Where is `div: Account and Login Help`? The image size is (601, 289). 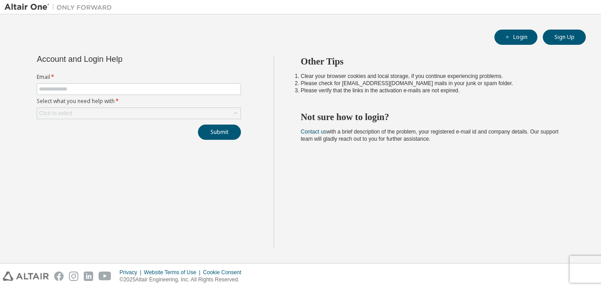 div: Account and Login Help is located at coordinates (118, 59).